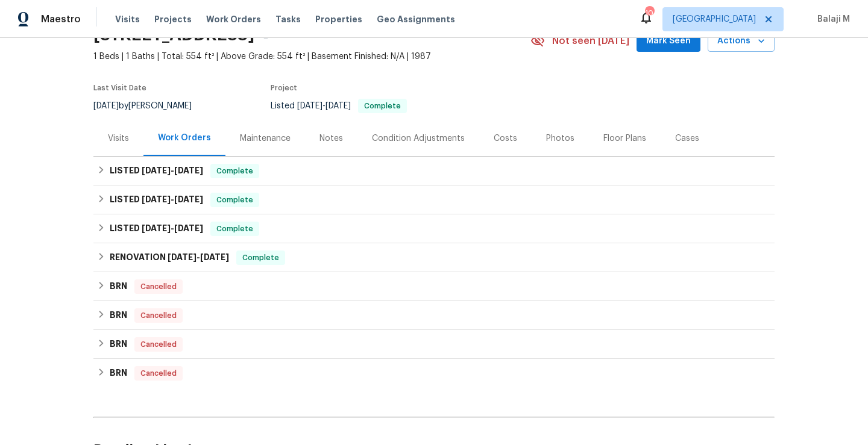  I want to click on div: Visits, so click(118, 138).